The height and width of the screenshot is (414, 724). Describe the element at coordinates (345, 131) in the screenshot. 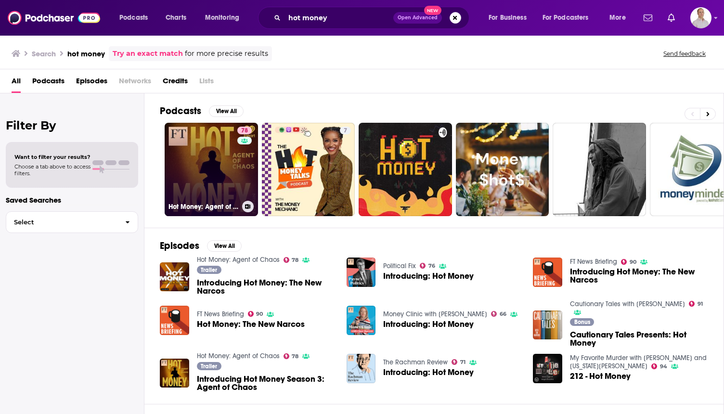

I see `span: 7` at that location.